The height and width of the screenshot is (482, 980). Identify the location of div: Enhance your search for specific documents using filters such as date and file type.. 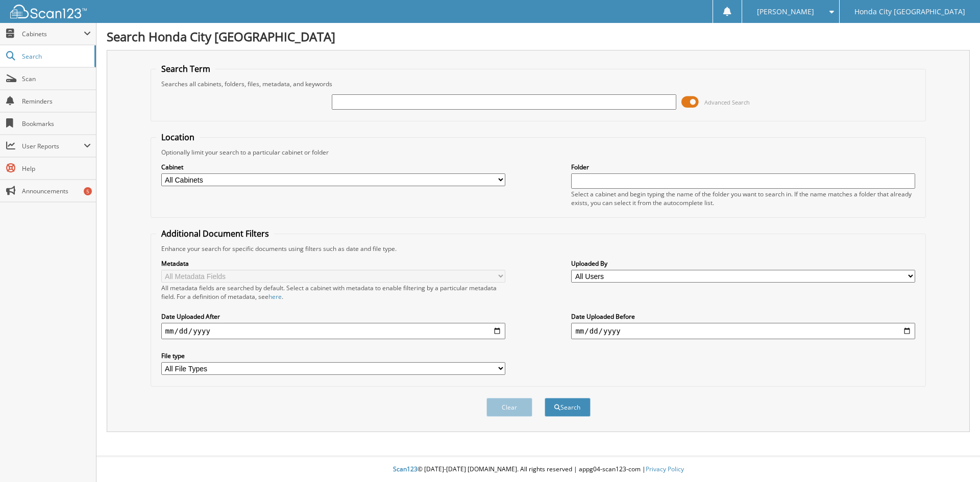
(538, 248).